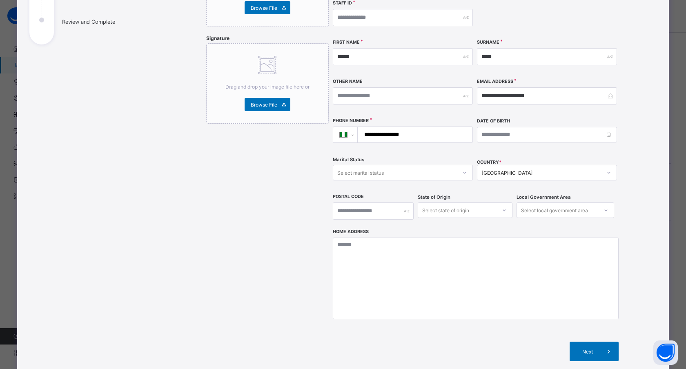  I want to click on button: Open asap, so click(665, 353).